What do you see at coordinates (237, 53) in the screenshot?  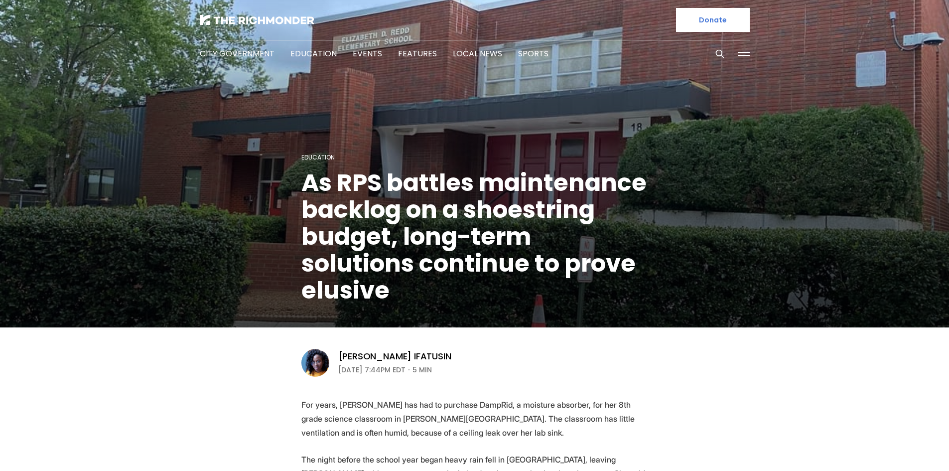 I see `a: City Government` at bounding box center [237, 53].